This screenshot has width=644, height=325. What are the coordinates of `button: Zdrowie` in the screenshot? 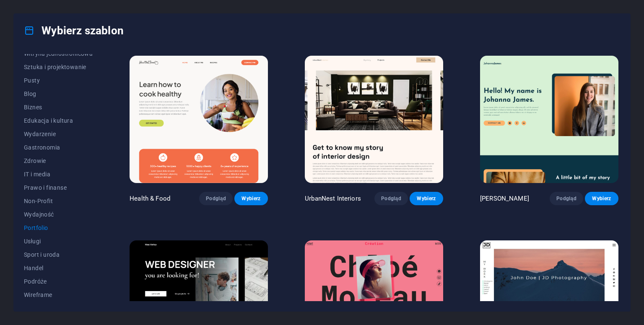 It's located at (58, 161).